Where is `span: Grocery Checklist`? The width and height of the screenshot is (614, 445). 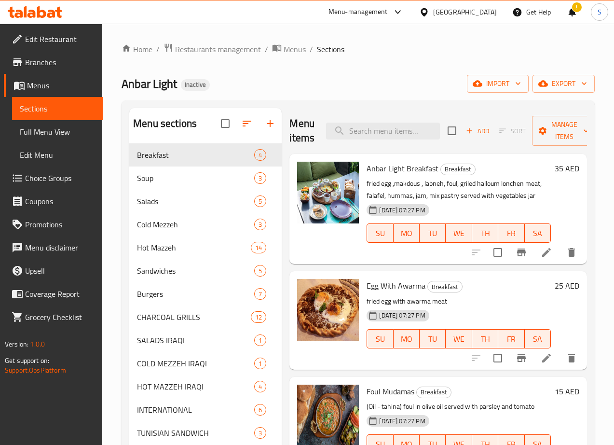 span: Grocery Checklist is located at coordinates (60, 317).